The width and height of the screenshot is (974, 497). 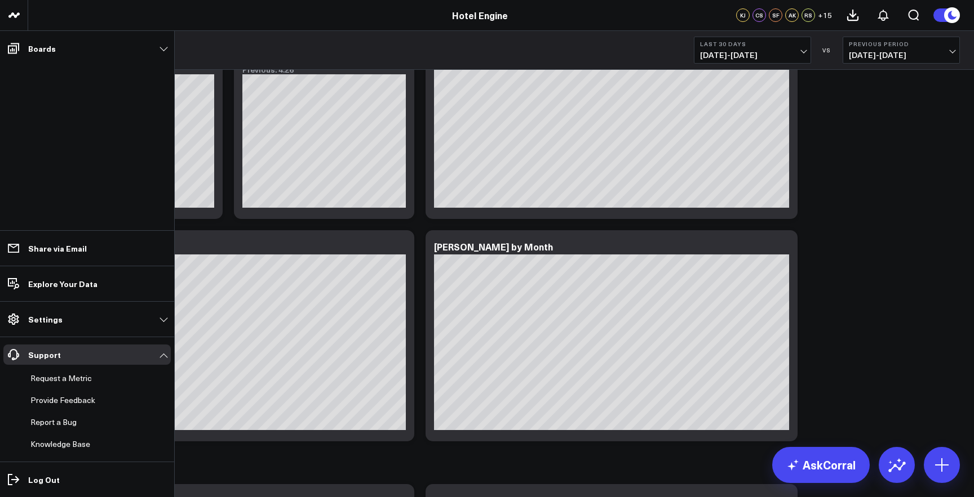 I want to click on button: Report a Bug, so click(x=51, y=423).